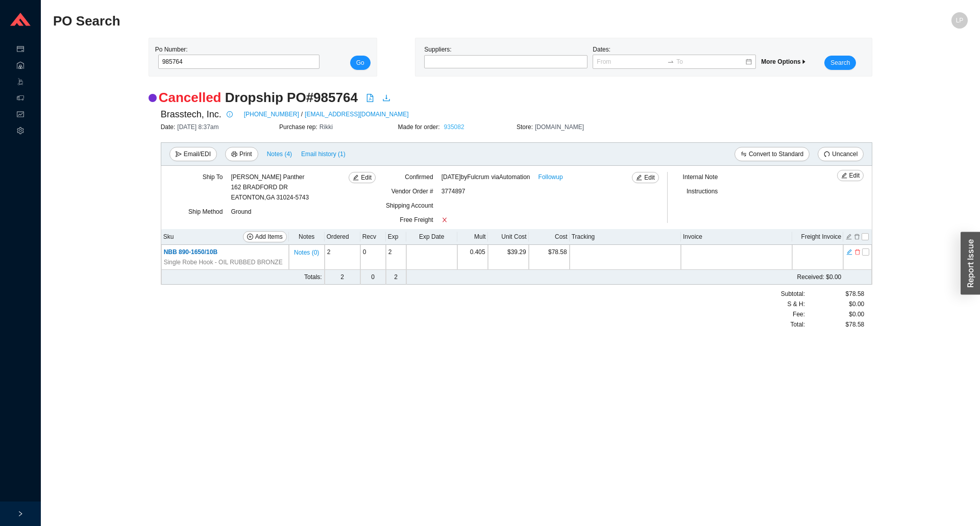 The image size is (980, 526). What do you see at coordinates (674, 57) in the screenshot?
I see `div: Dates:` at bounding box center [674, 57].